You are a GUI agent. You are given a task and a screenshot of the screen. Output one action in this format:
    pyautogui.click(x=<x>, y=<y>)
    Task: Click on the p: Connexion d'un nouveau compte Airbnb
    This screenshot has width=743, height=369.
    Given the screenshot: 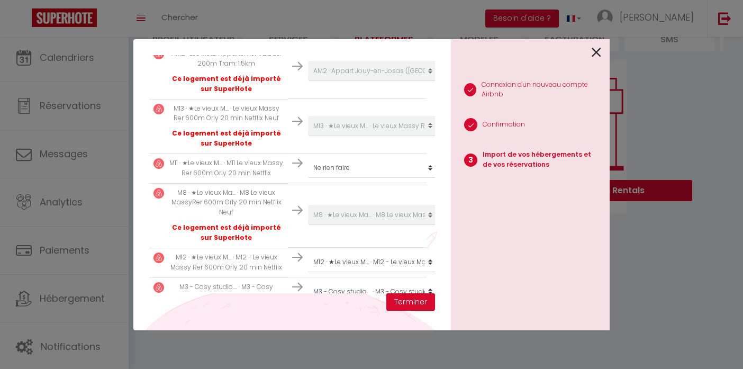 What is the action you would take?
    pyautogui.click(x=541, y=90)
    